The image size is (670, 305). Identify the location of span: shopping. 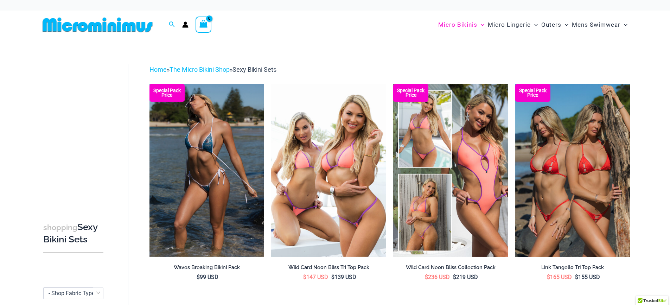
(60, 227).